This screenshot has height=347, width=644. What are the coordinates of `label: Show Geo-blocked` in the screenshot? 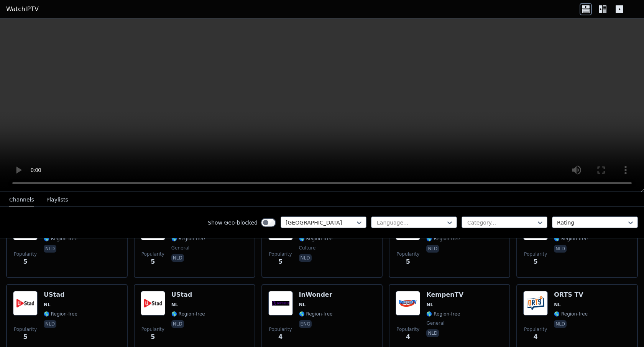 It's located at (233, 222).